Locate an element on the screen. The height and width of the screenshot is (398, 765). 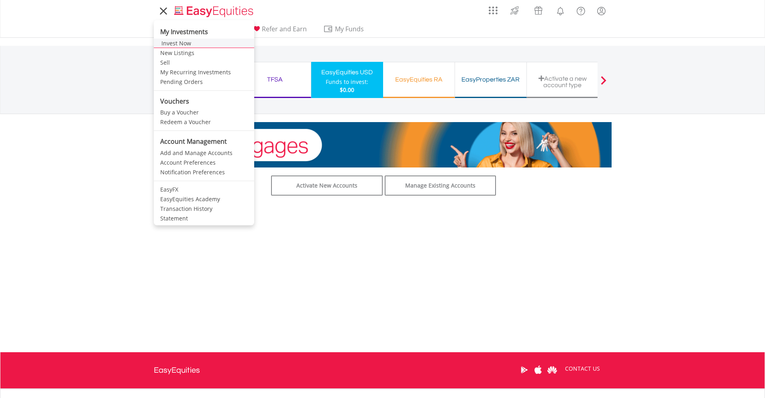
a: FAQ's and Support is located at coordinates (581, 10).